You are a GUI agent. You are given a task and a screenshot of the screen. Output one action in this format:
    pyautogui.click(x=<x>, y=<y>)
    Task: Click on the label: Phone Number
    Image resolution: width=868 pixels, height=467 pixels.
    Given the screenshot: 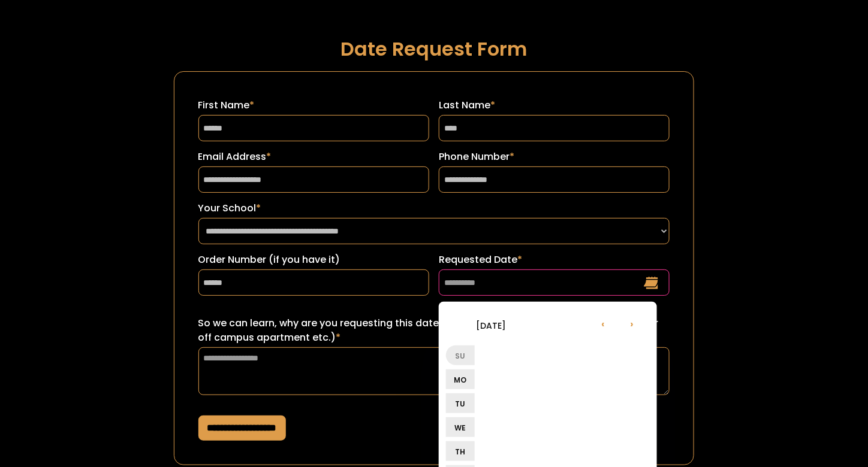 What is the action you would take?
    pyautogui.click(x=553, y=157)
    